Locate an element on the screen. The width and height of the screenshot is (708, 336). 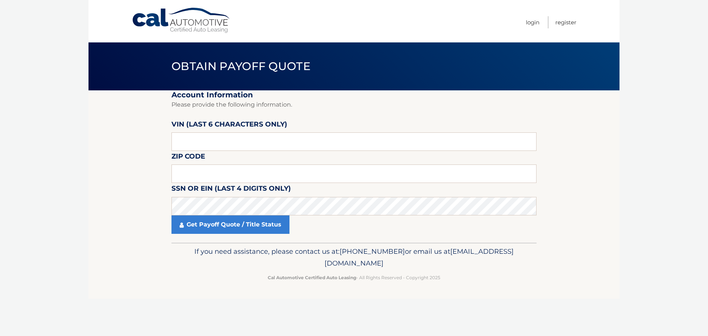
label: Zip Code is located at coordinates (188, 157).